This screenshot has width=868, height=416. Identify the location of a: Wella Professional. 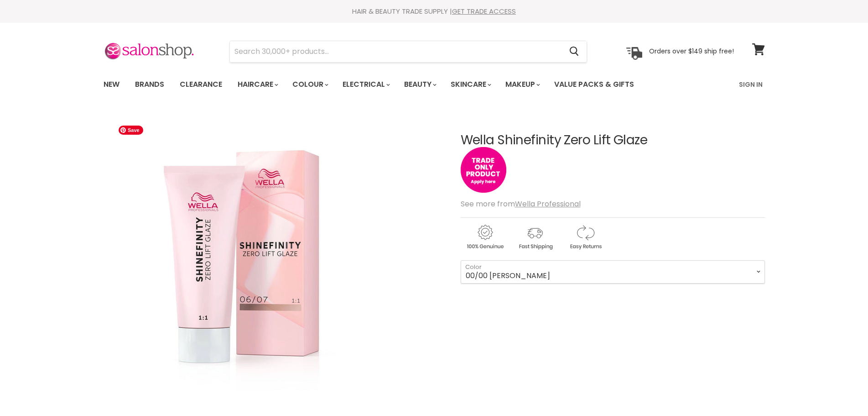
(548, 203).